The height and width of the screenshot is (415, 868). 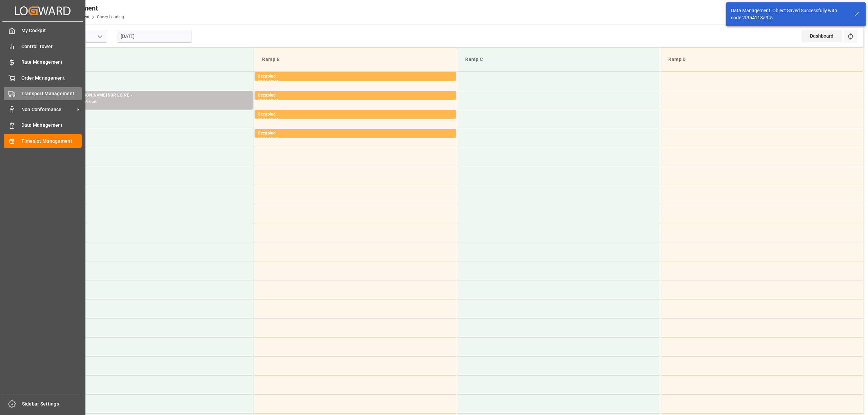 What do you see at coordinates (263, 81) in the screenshot?
I see `div: 08:00` at bounding box center [263, 81].